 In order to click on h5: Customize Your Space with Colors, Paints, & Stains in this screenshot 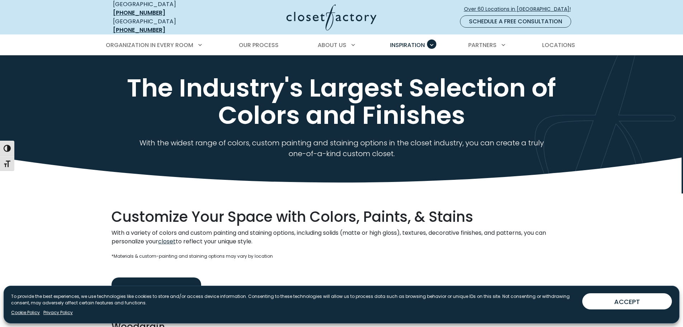, I will do `click(342, 217)`.